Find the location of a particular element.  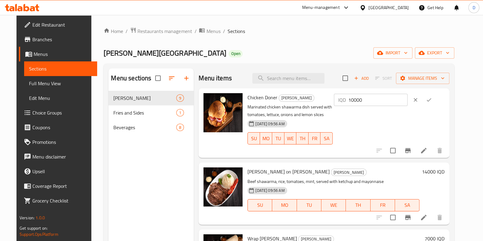

span: Select all sections is located at coordinates (158, 78).